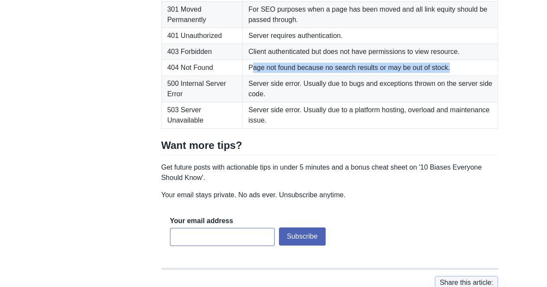 The width and height of the screenshot is (547, 287). I want to click on td: 401 Unauthorized, so click(202, 36).